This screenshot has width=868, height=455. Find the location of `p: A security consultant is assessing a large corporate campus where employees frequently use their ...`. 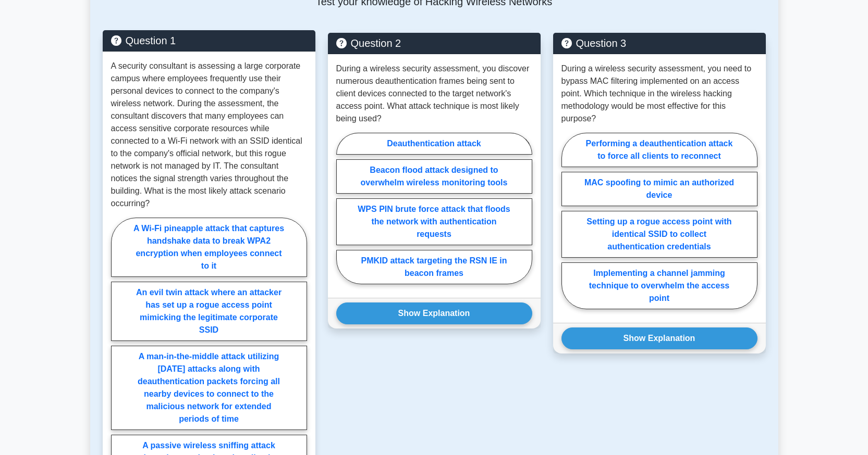

p: A security consultant is assessing a large corporate campus where employees frequently use their ... is located at coordinates (209, 135).